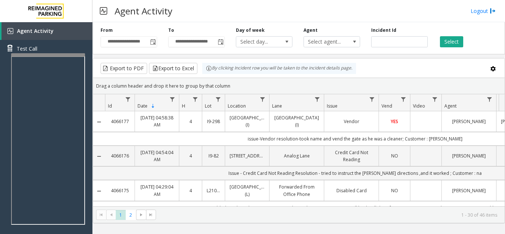  I want to click on span: Agent, so click(450, 106).